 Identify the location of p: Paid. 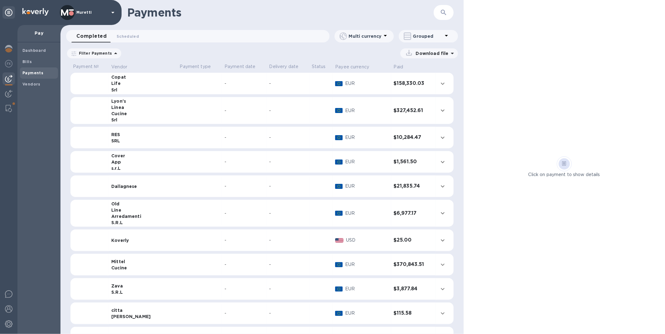
(399, 67).